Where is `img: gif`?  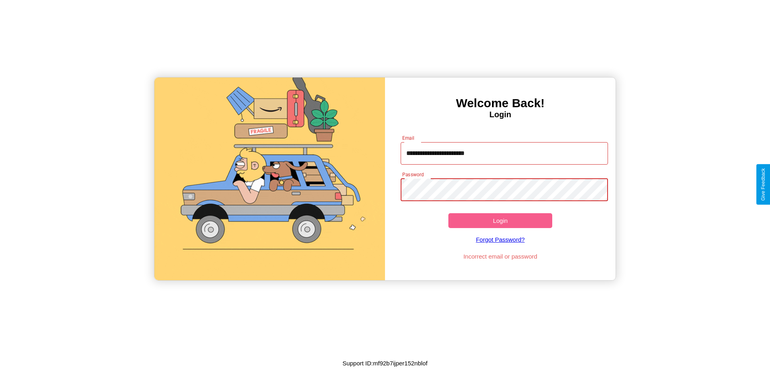 img: gif is located at coordinates (269, 178).